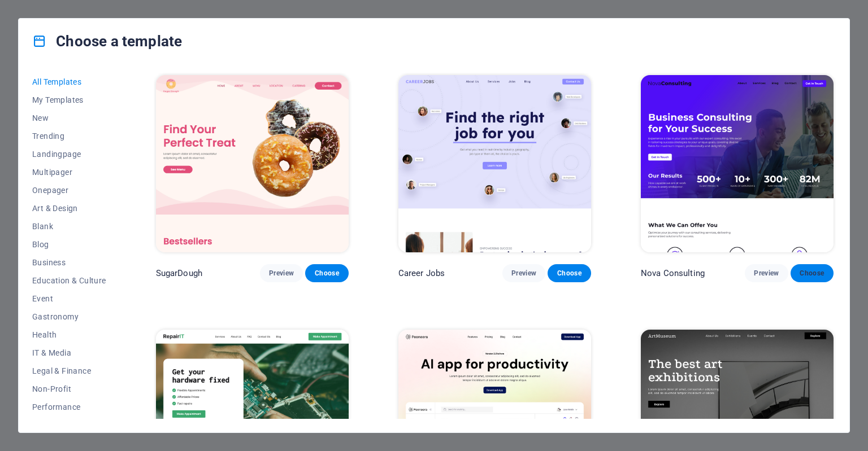 The height and width of the screenshot is (451, 868). I want to click on span: Performance, so click(69, 407).